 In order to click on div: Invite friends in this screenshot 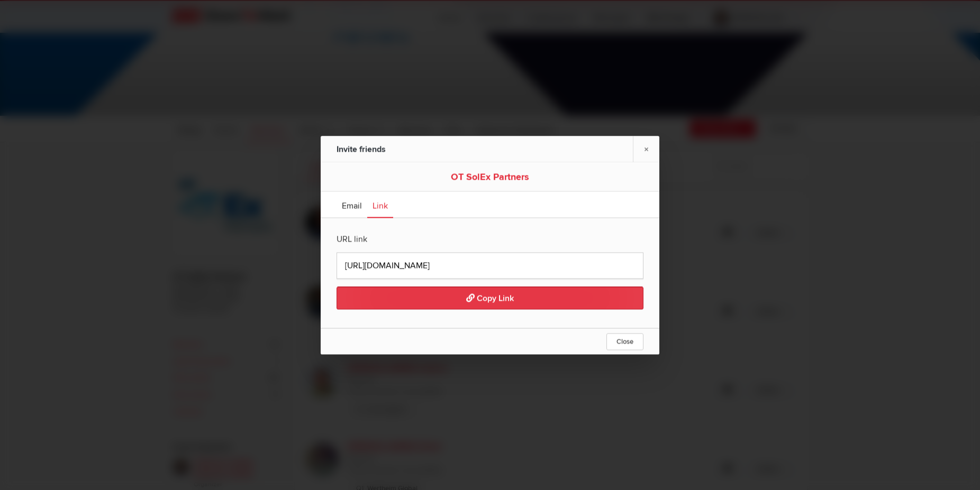, I will do `click(395, 149)`.